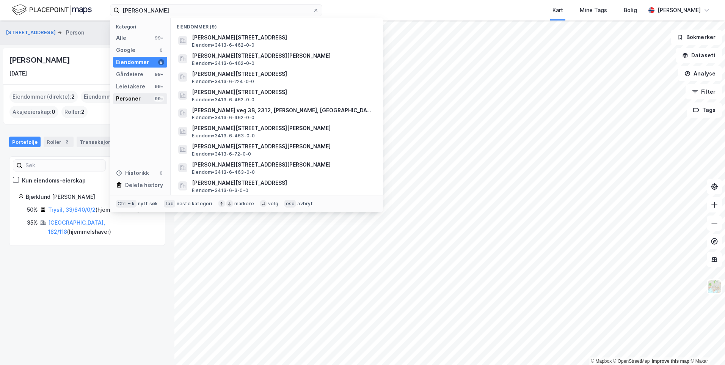 This screenshot has width=725, height=365. Describe the element at coordinates (216, 10) in the screenshot. I see `input: Søk på adresse, matrikkel, gårdeiere, leietakere eller personer` at that location.